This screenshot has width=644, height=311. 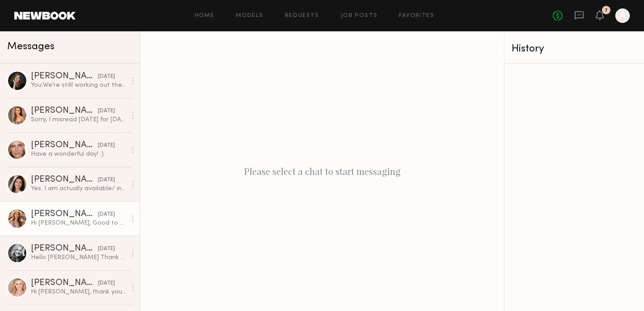 I want to click on a: Job Posts, so click(x=359, y=16).